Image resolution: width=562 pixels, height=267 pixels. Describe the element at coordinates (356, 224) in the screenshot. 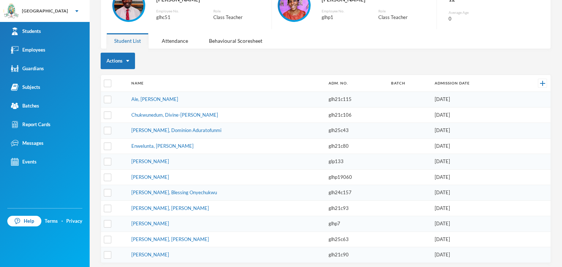

I see `td: glhp7` at that location.